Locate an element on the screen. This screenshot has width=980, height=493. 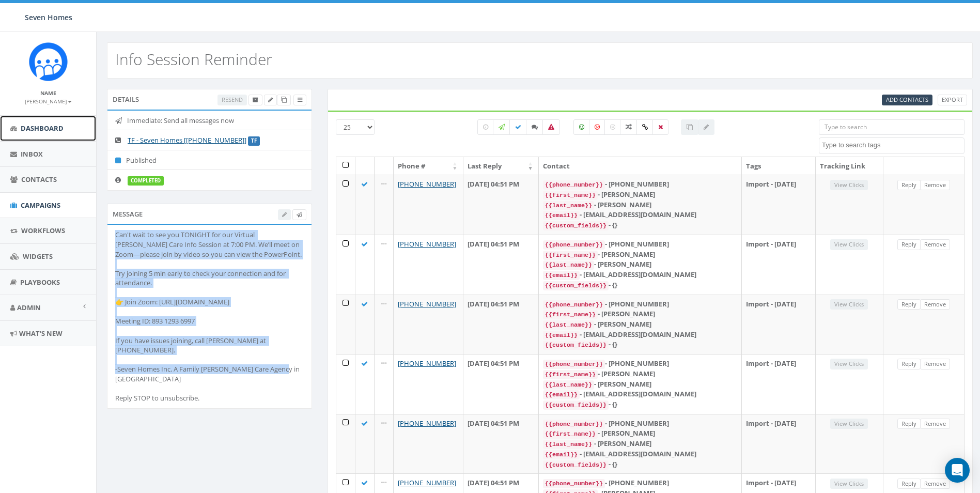
span: Campaigns is located at coordinates (40, 205).